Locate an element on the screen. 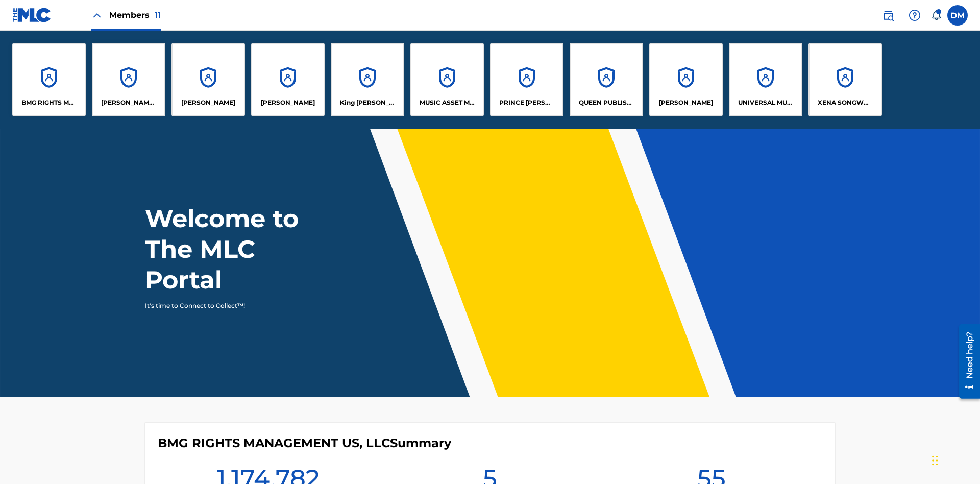 This screenshot has width=980, height=484. div: Notifications is located at coordinates (936, 15).